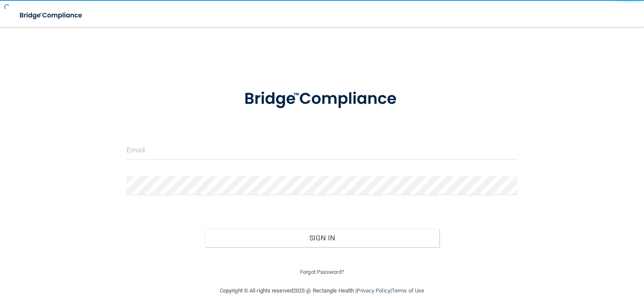 Image resolution: width=644 pixels, height=298 pixels. What do you see at coordinates (322, 150) in the screenshot?
I see `input: Email` at bounding box center [322, 150].